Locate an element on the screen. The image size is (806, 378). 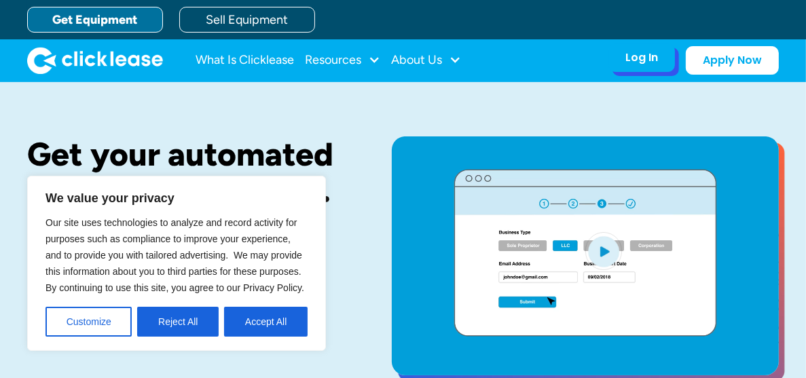
span: Our site uses technologies to analyze and record activity for purposes such as compliance to impr... is located at coordinates (174, 255).